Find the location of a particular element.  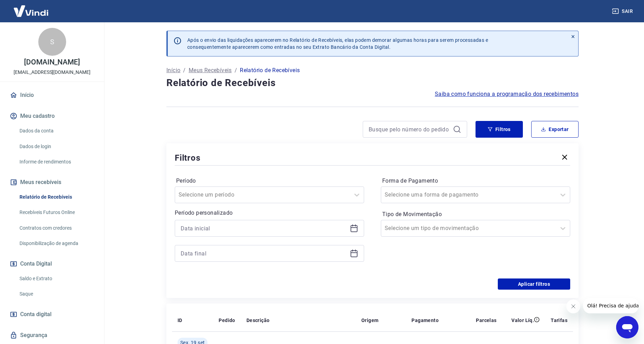

p: Descrição is located at coordinates (258, 319).